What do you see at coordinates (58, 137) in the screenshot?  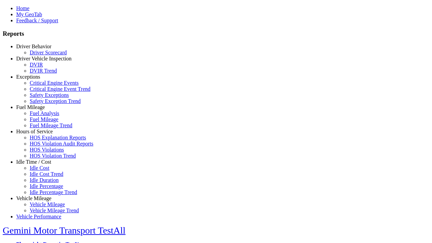 I see `a: HOS Explanation Reports` at bounding box center [58, 137].